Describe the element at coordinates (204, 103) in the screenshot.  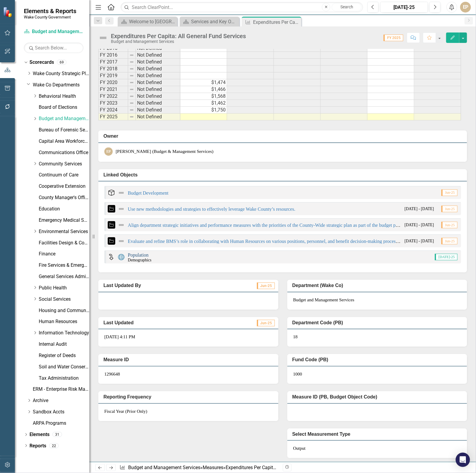
I see `td: $1,462` at that location.